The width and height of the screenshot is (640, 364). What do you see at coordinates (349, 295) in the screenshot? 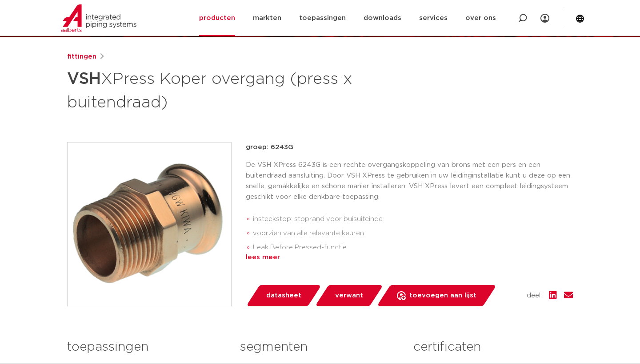
I see `a: verwant` at bounding box center [349, 295].